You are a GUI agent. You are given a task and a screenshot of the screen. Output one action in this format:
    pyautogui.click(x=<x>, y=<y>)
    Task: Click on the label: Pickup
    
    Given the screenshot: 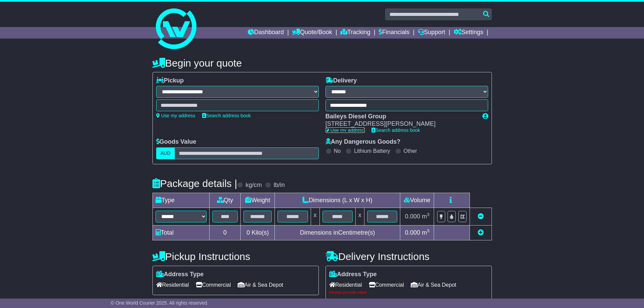 What is the action you would take?
    pyautogui.click(x=170, y=81)
    